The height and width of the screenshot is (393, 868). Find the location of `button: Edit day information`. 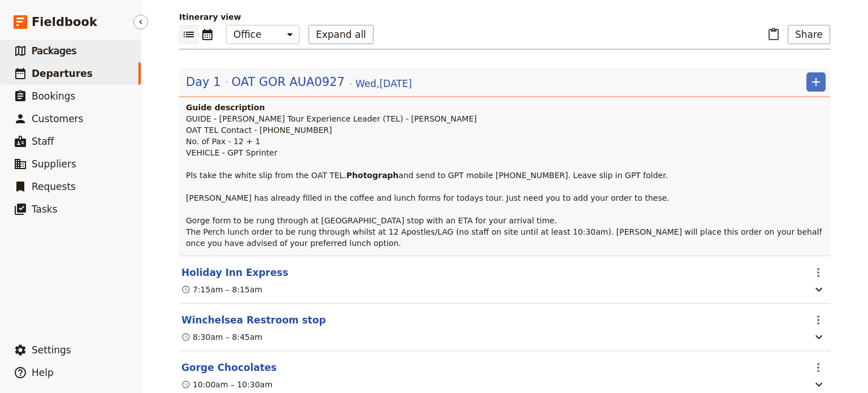

button: Edit day information is located at coordinates (299, 82).